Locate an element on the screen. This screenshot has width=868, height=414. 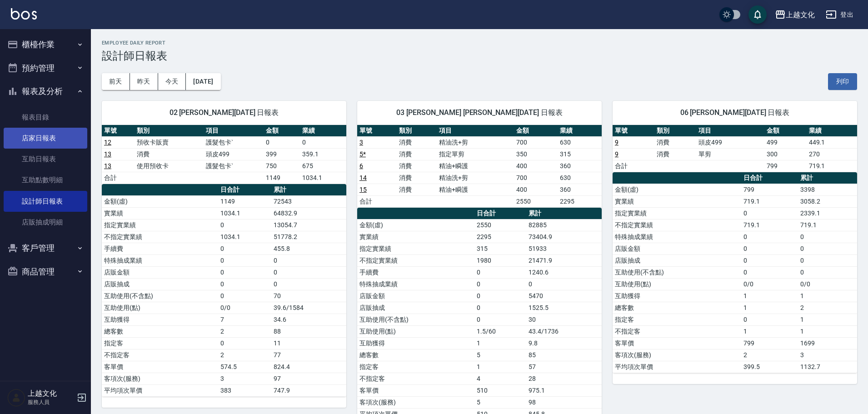
td: 5 is located at coordinates (500, 402).